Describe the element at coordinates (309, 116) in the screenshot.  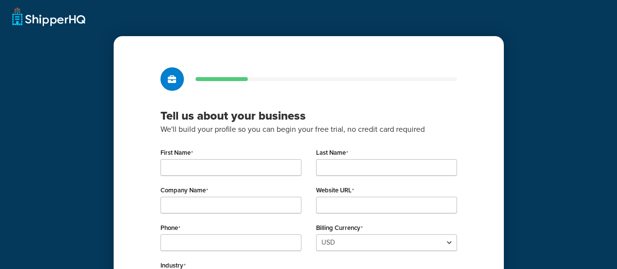
I see `h3: Tell us about your business` at that location.